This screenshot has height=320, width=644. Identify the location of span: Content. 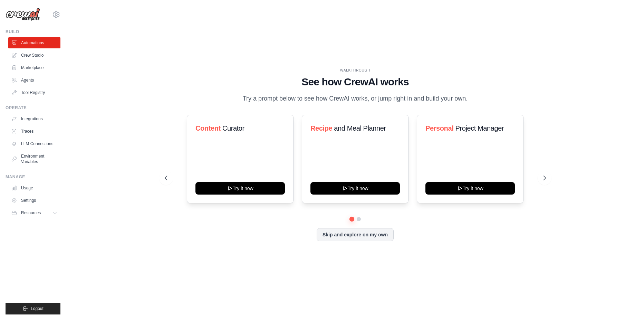
(208, 128).